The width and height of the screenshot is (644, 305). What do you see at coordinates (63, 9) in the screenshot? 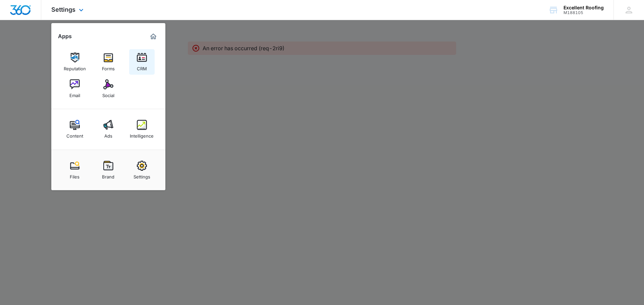
I see `span: Settings` at bounding box center [63, 9].